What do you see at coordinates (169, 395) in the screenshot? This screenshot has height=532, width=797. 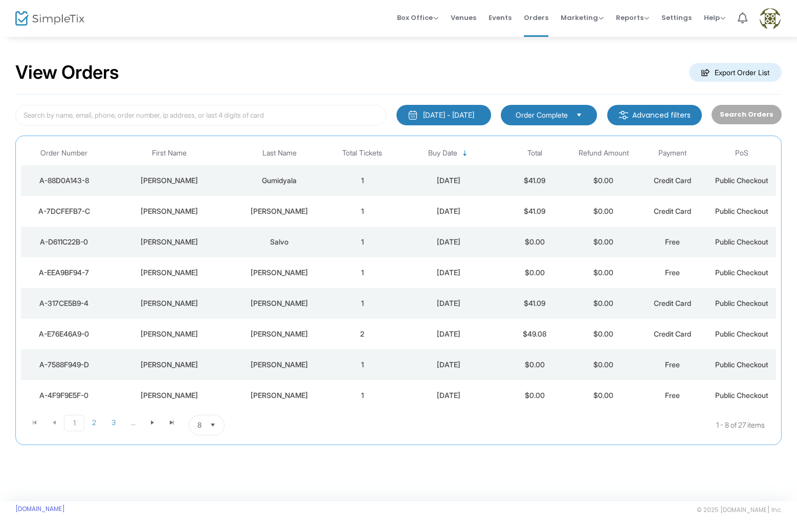 I see `div: Jasmine` at bounding box center [169, 395].